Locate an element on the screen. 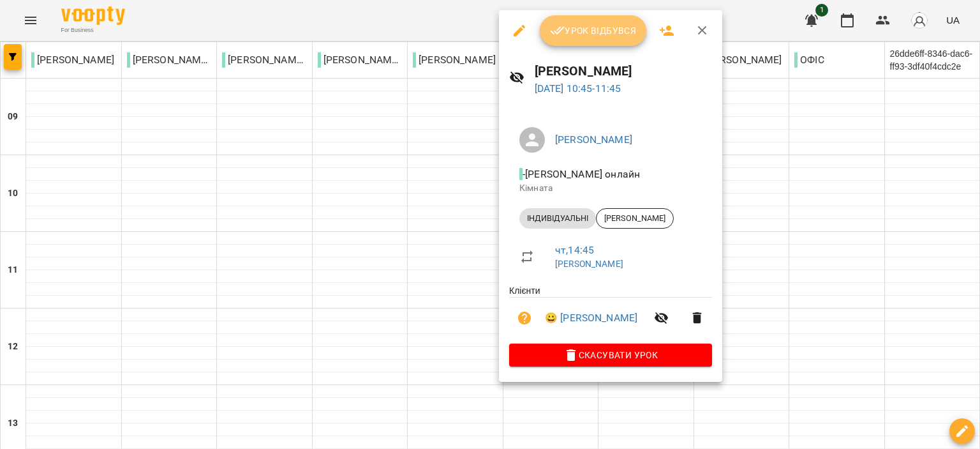 This screenshot has height=449, width=980. button: Урок відбувся is located at coordinates (594, 31).